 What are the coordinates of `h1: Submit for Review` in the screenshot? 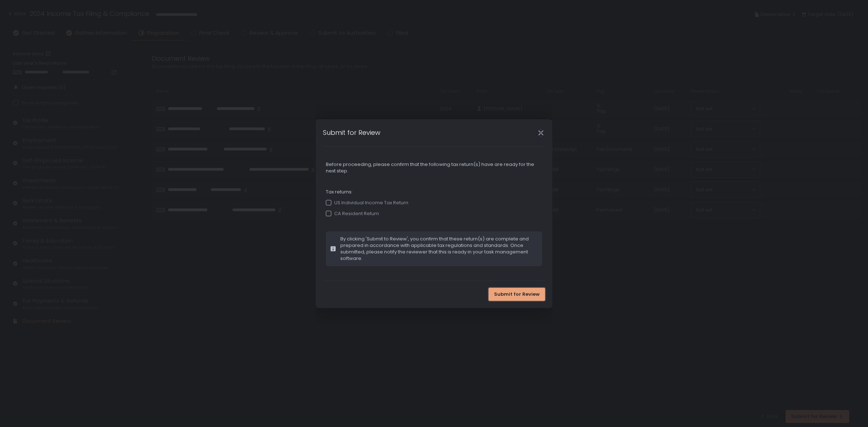 It's located at (352, 132).